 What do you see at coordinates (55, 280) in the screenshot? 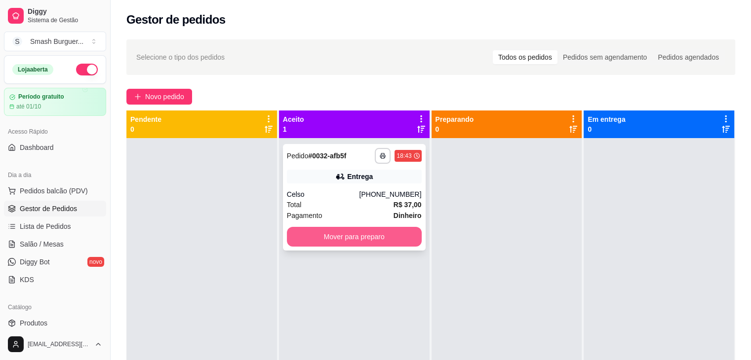
I see `a: KDS` at bounding box center [55, 280].